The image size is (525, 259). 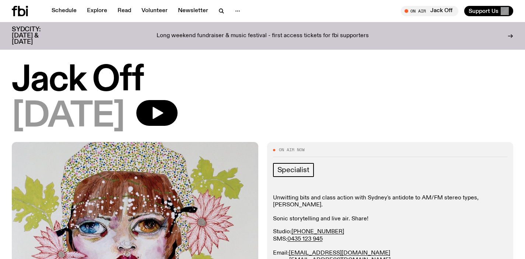 What do you see at coordinates (293, 170) in the screenshot?
I see `a: Specialist` at bounding box center [293, 170].